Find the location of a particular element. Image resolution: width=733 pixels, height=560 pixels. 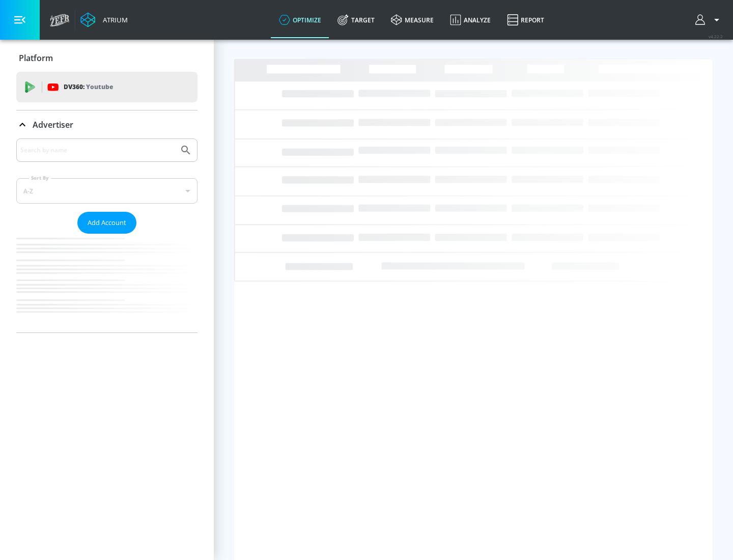

input: Search by name is located at coordinates (98, 150).